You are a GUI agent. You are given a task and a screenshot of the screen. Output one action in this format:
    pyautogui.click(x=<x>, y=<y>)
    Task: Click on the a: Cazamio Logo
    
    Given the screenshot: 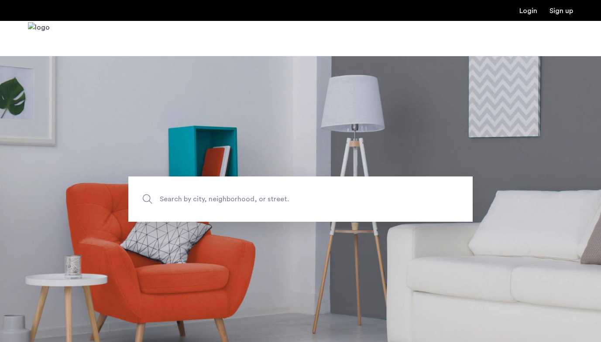 What is the action you would take?
    pyautogui.click(x=39, y=38)
    